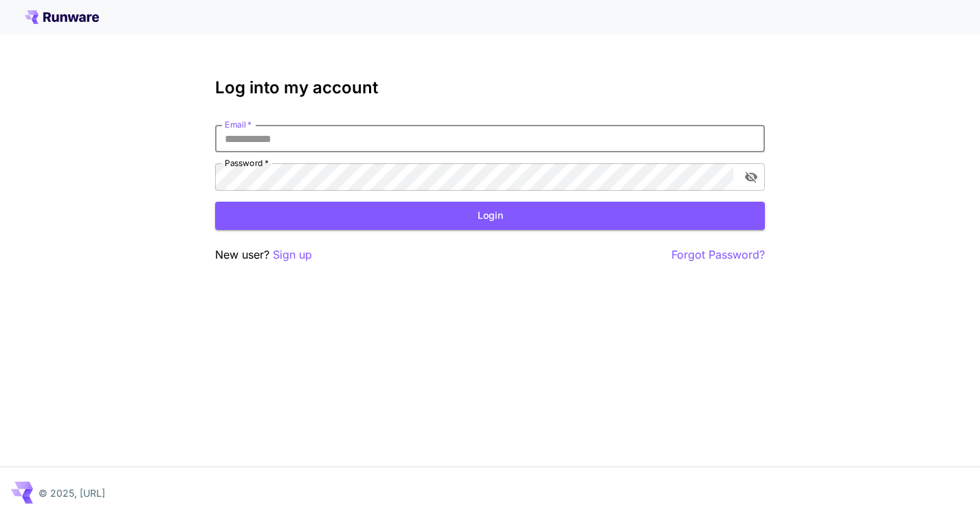  What do you see at coordinates (247, 163) in the screenshot?
I see `label: Password` at bounding box center [247, 163].